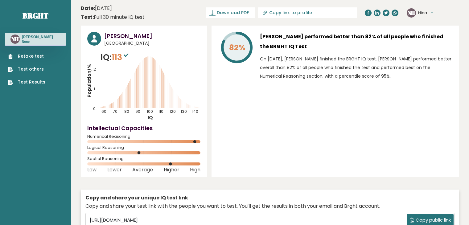  Describe the element at coordinates (113, 17) in the screenshot. I see `div: Full 30 minute IQ test` at that location.